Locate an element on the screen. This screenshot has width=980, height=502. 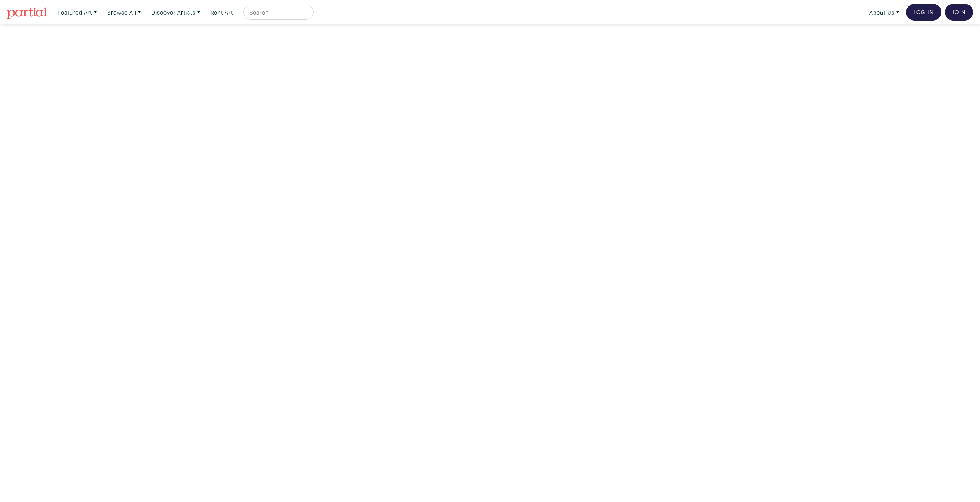
a: Rent Art is located at coordinates (222, 12).